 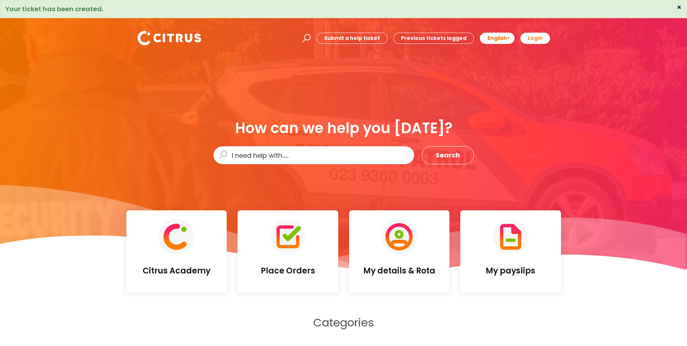 What do you see at coordinates (498, 38) in the screenshot?
I see `span: English` at bounding box center [498, 38].